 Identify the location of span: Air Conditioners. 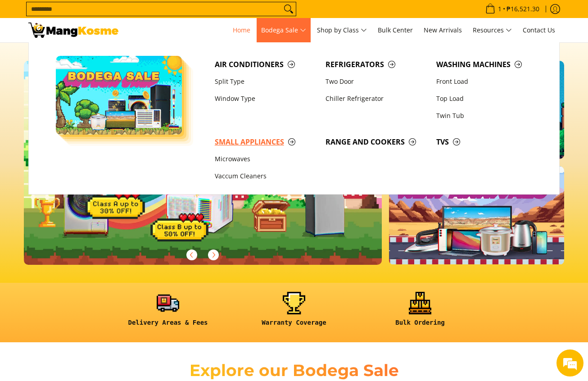
(266, 64).